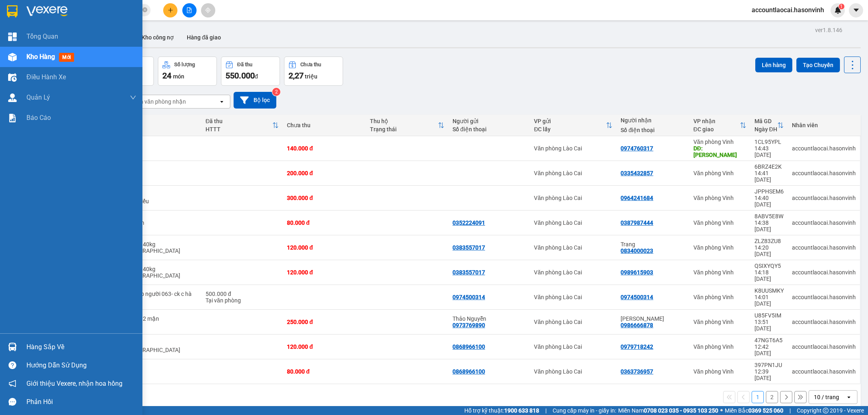 Image resolution: width=868 pixels, height=415 pixels. What do you see at coordinates (222, 102) in the screenshot?
I see `svg: open` at bounding box center [222, 102].